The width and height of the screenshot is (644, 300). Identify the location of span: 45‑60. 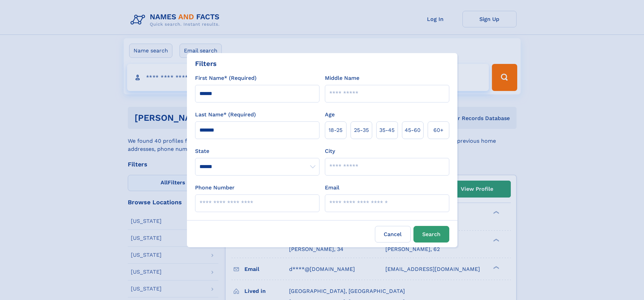
(413, 130).